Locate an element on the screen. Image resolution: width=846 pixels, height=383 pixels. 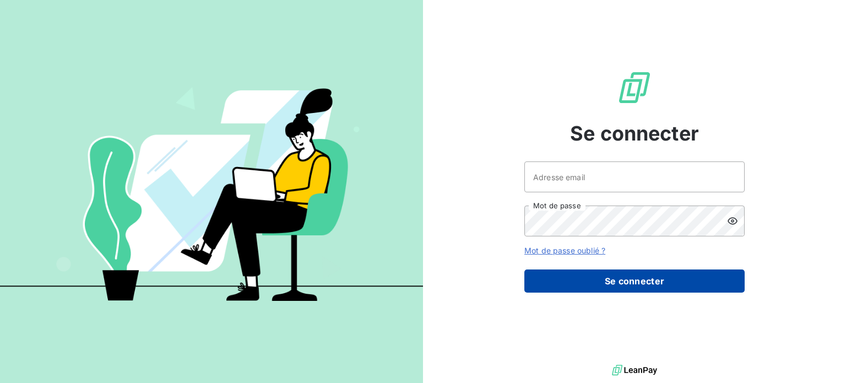
input: placeholder is located at coordinates (635, 177).